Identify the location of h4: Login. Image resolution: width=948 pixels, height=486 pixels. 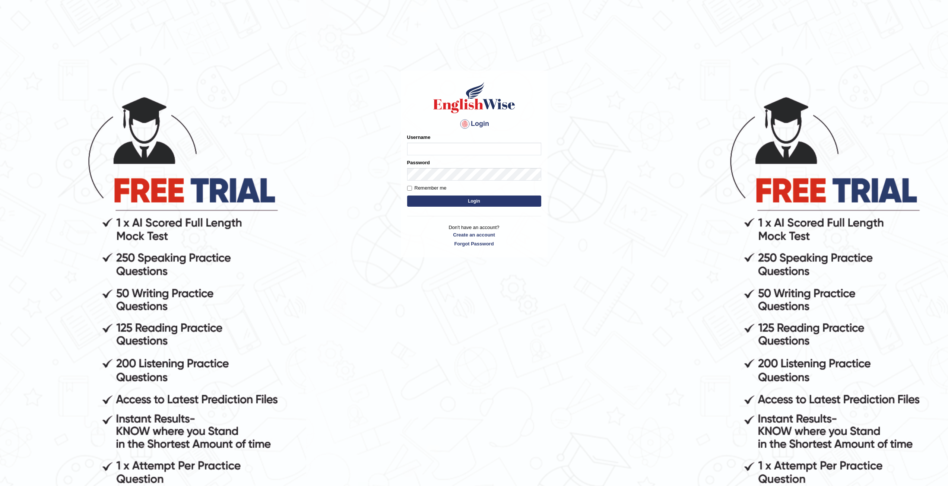
(474, 124).